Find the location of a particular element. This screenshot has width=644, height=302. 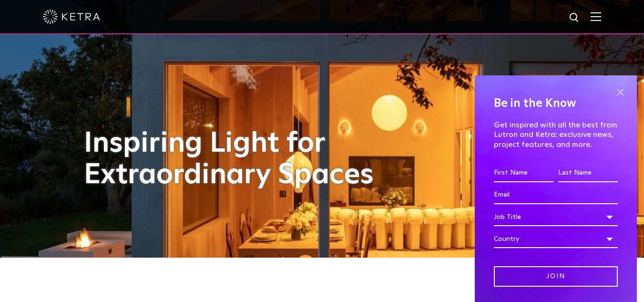

input: Join is located at coordinates (555, 276).